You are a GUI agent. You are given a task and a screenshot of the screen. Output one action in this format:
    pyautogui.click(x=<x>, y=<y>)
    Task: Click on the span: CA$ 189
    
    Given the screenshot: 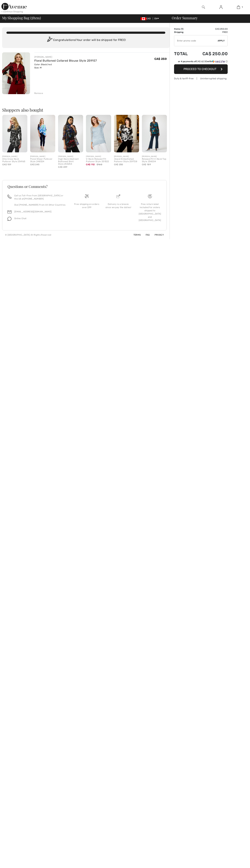 What is the action you would take?
    pyautogui.click(x=146, y=165)
    